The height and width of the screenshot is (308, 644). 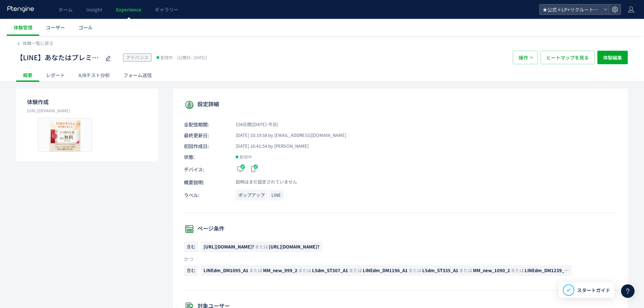 I want to click on span: 説明はまだ設定されていません, so click(x=262, y=182).